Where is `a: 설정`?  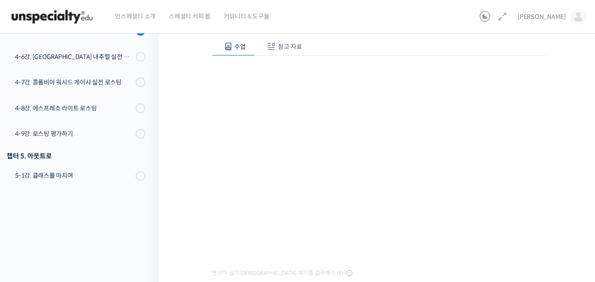 a: 설정 is located at coordinates (141, 231).